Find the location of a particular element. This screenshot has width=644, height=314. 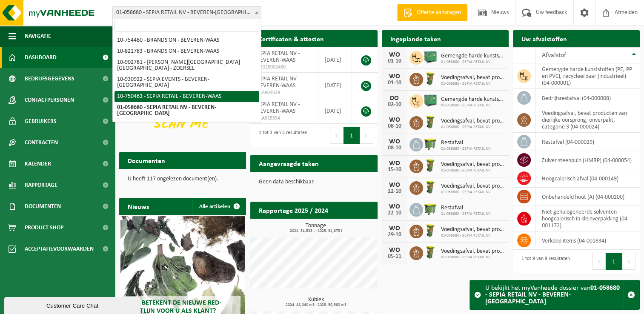

button: Next is located at coordinates (628, 261).